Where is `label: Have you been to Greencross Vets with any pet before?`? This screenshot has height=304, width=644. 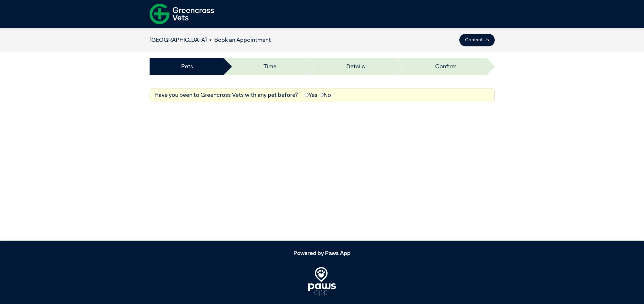 label: Have you been to Greencross Vets with any pet before? is located at coordinates (226, 95).